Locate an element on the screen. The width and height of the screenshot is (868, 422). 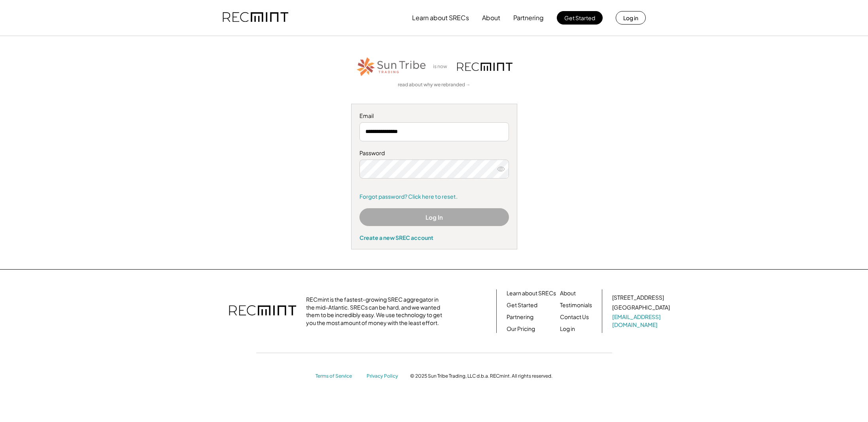
a: Get Started is located at coordinates (522, 305).